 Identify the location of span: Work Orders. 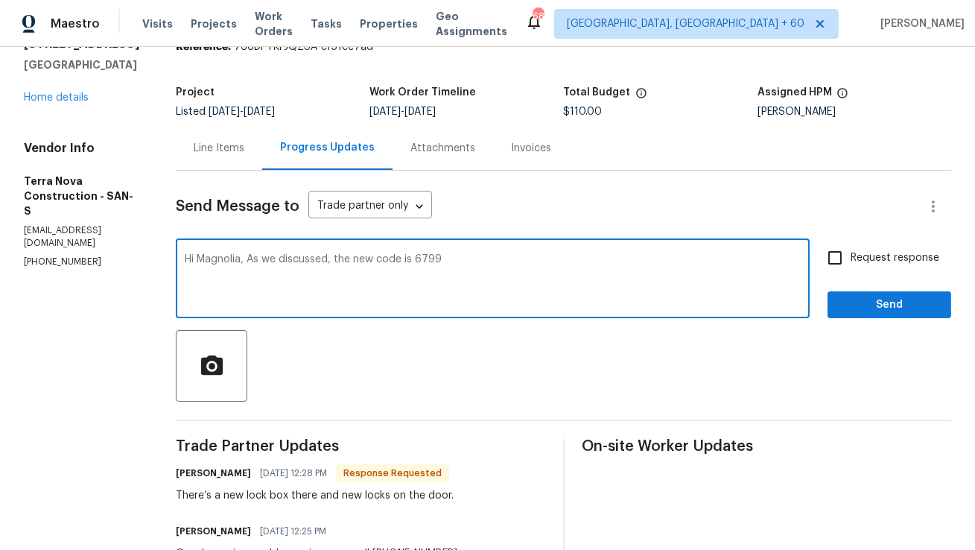
(273, 24).